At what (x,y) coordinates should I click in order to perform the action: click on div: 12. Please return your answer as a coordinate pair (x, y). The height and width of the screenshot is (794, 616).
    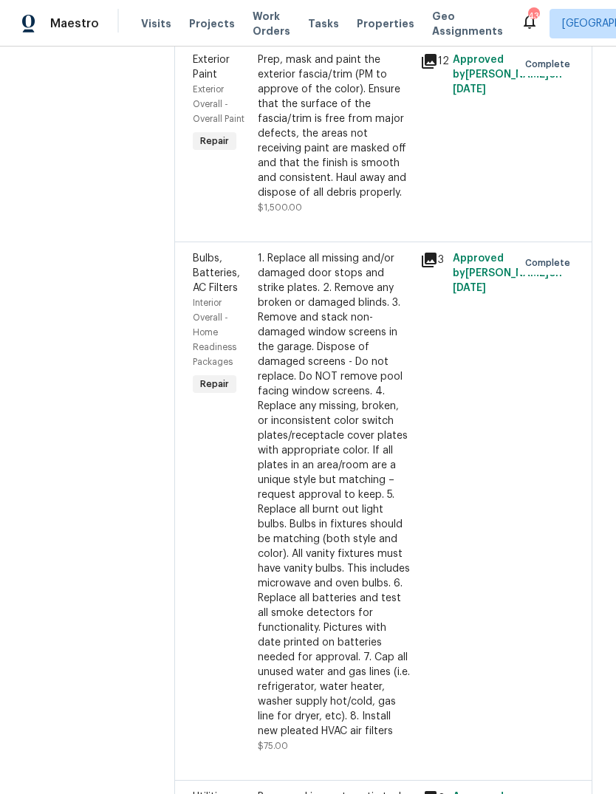
    Looking at the image, I should click on (432, 61).